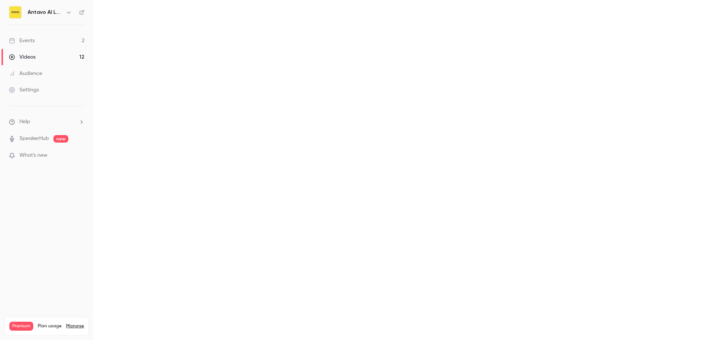 The width and height of the screenshot is (717, 340). I want to click on div: Videos, so click(22, 57).